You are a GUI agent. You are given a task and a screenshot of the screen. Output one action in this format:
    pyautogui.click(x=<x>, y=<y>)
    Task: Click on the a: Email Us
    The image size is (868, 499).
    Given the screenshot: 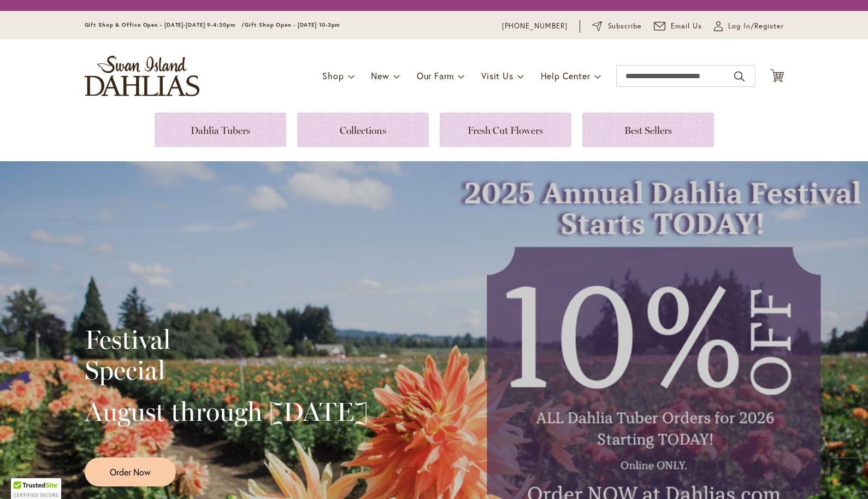 What is the action you would take?
    pyautogui.click(x=678, y=26)
    